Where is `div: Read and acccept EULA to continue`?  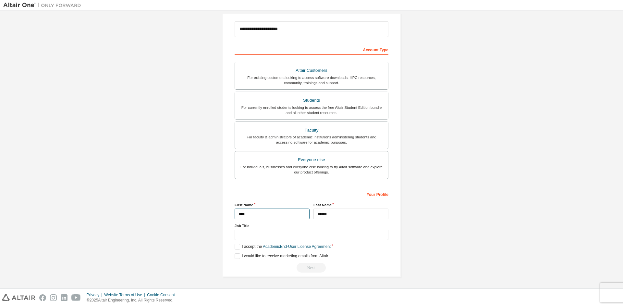 div: Read and acccept EULA to continue is located at coordinates (312, 268).